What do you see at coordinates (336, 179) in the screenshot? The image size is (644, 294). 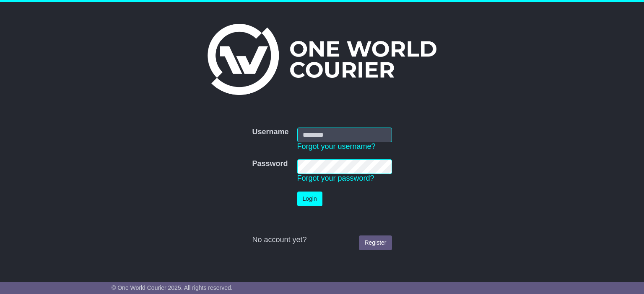 I see `a: Forgot your password?` at bounding box center [336, 179].